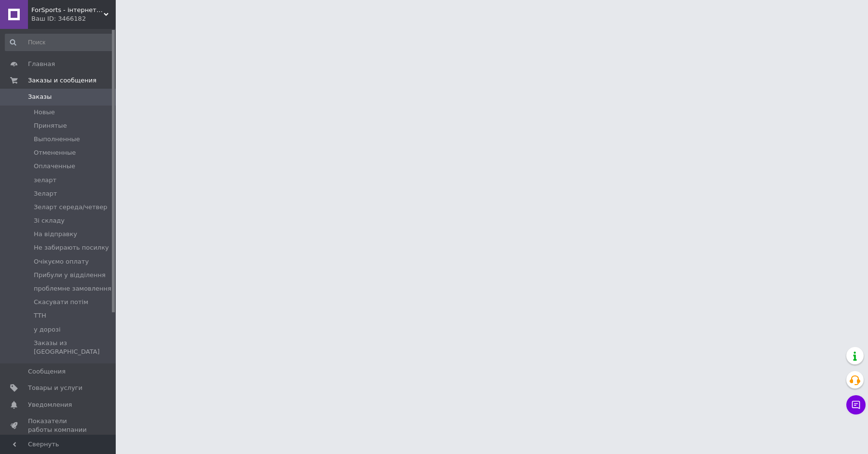  I want to click on span: Отмененные, so click(54, 153).